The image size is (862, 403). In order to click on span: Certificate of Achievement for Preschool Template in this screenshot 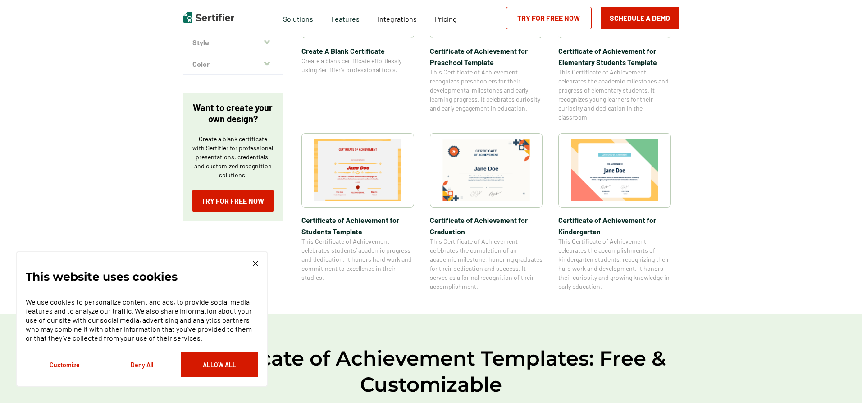, I will do `click(486, 56)`.